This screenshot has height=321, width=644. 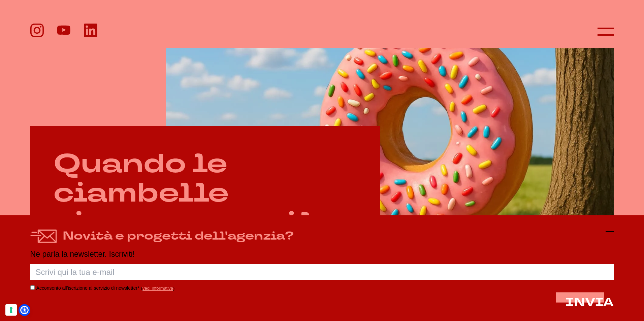 I want to click on span: INVIA, so click(x=589, y=302).